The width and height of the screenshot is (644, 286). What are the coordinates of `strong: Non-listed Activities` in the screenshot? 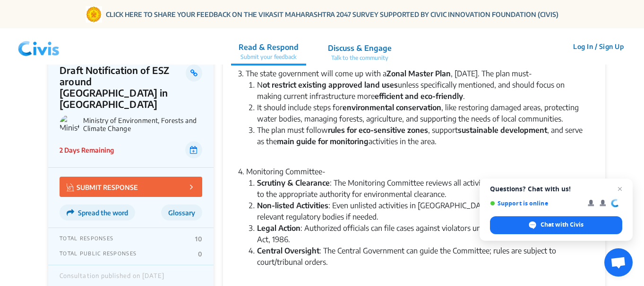 It's located at (293, 206).